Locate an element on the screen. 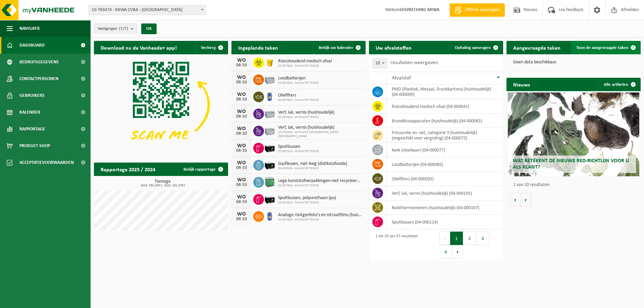 The height and width of the screenshot is (308, 644). span: Wat betekent de nieuwe RED-richtlijn voor u als klant? is located at coordinates (571, 164).